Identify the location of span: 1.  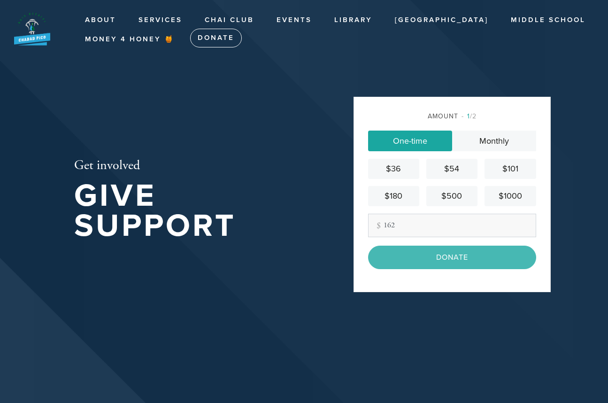
(468, 116).